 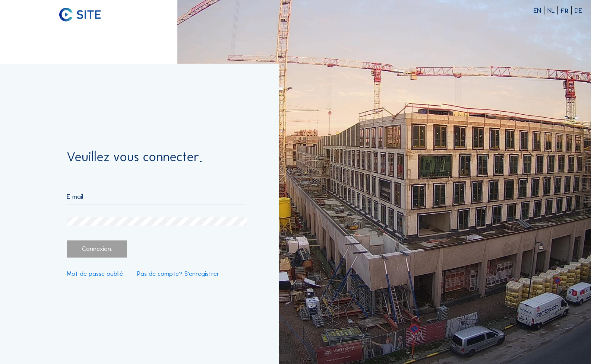 What do you see at coordinates (578, 11) in the screenshot?
I see `div: DE` at bounding box center [578, 11].